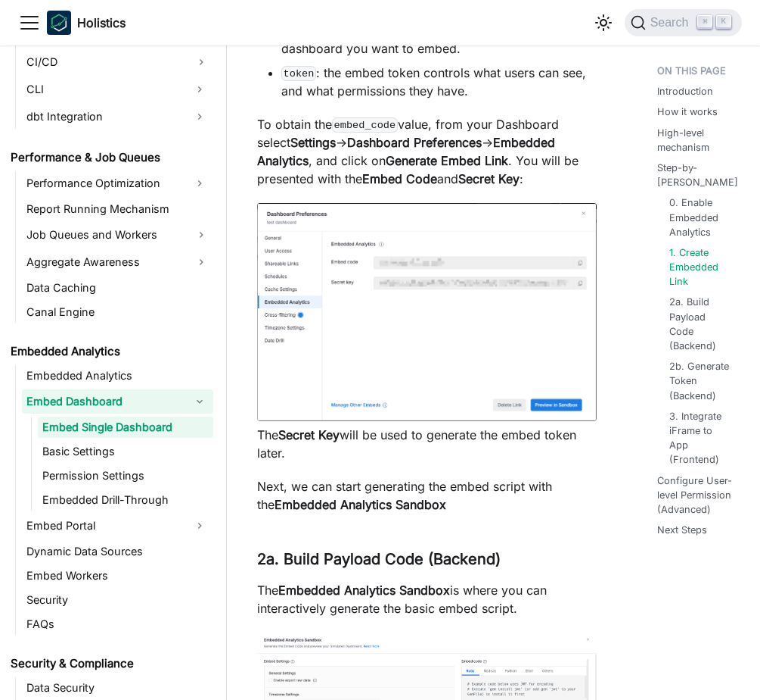  Describe the element at coordinates (30, 23) in the screenshot. I see `button: Toggle navigation bar` at that location.